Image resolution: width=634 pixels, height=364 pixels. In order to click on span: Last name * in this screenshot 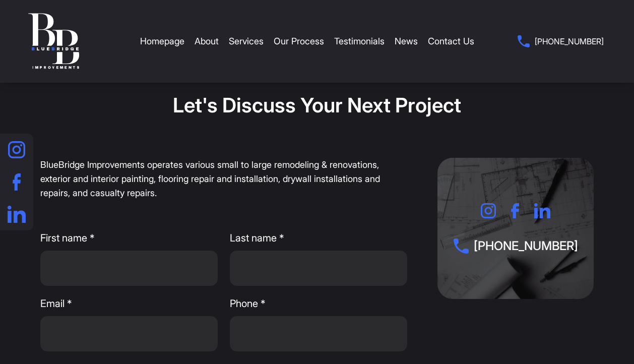, I will do `click(319, 238)`.